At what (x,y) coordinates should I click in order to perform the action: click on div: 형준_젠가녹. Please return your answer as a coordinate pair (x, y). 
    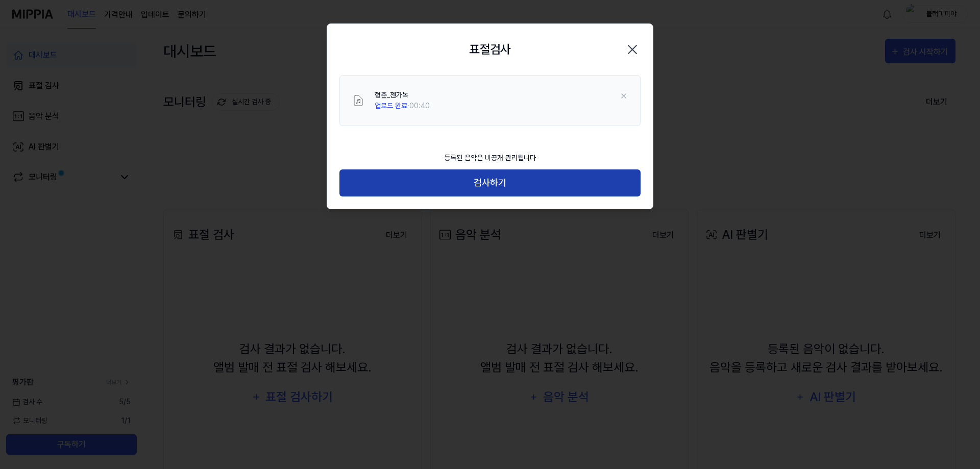
    Looking at the image, I should click on (402, 95).